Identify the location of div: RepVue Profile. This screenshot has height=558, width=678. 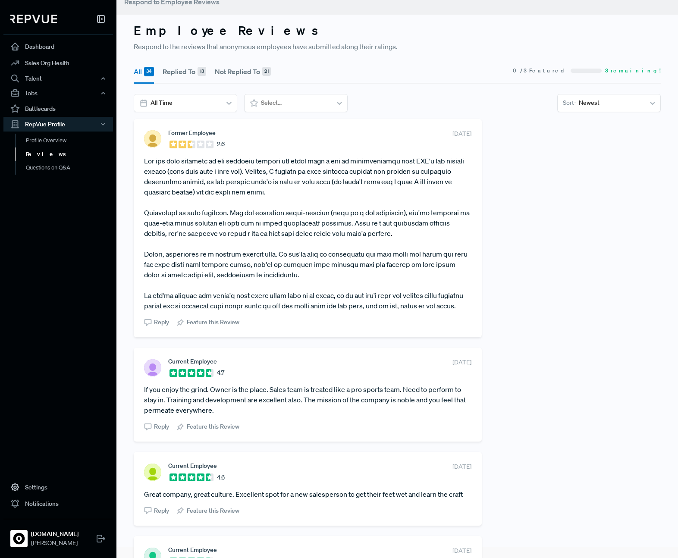
(58, 124).